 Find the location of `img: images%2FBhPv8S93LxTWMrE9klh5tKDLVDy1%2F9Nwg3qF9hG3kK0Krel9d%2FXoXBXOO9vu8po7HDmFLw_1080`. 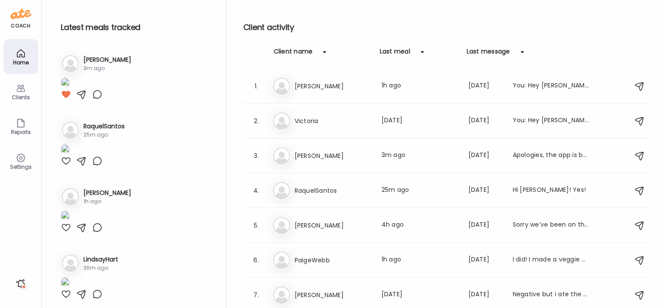

img: images%2FBhPv8S93LxTWMrE9klh5tKDLVDy1%2F9Nwg3qF9hG3kK0Krel9d%2FXoXBXOO9vu8po7HDmFLw_1080 is located at coordinates (65, 216).